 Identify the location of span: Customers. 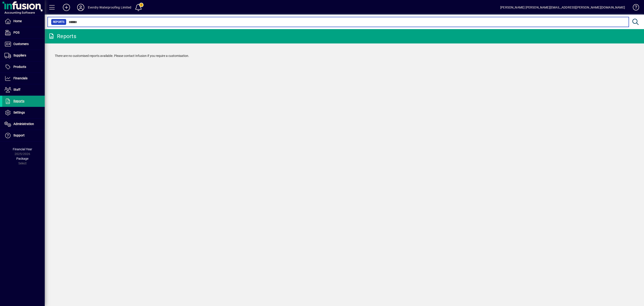
(21, 44).